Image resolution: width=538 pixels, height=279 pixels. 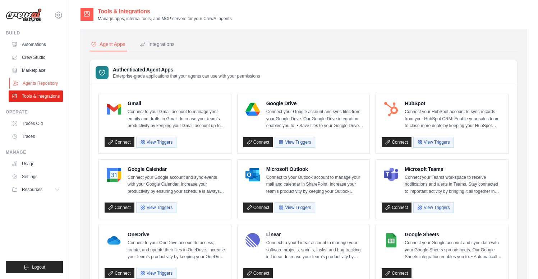 I want to click on div: Operate, so click(x=34, y=112).